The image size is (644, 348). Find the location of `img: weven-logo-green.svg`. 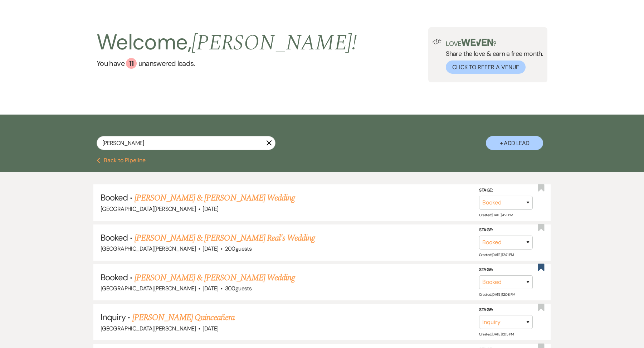

img: weven-logo-green.svg is located at coordinates (477, 42).